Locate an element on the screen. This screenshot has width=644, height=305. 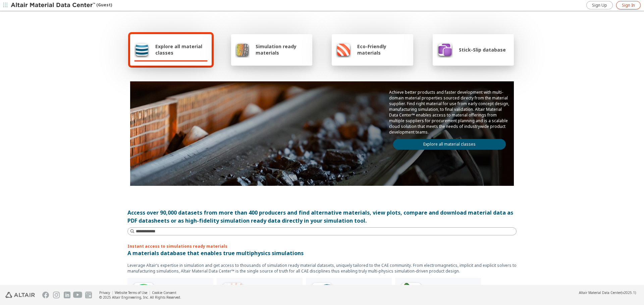
img: Explore all material classes is located at coordinates (141, 50).